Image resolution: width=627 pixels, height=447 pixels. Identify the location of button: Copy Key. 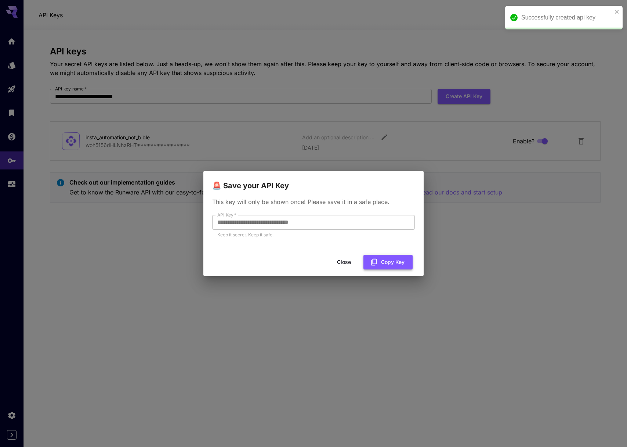
(388, 262).